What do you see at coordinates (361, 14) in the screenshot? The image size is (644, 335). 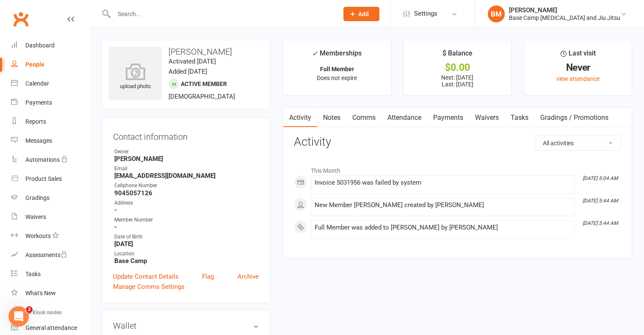 I see `button: Add` at bounding box center [361, 14].